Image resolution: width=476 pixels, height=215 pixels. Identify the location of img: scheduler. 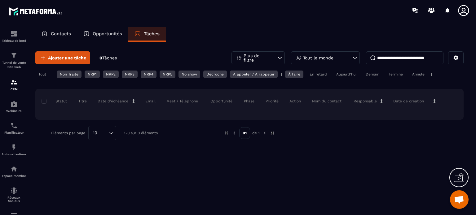
(14, 126).